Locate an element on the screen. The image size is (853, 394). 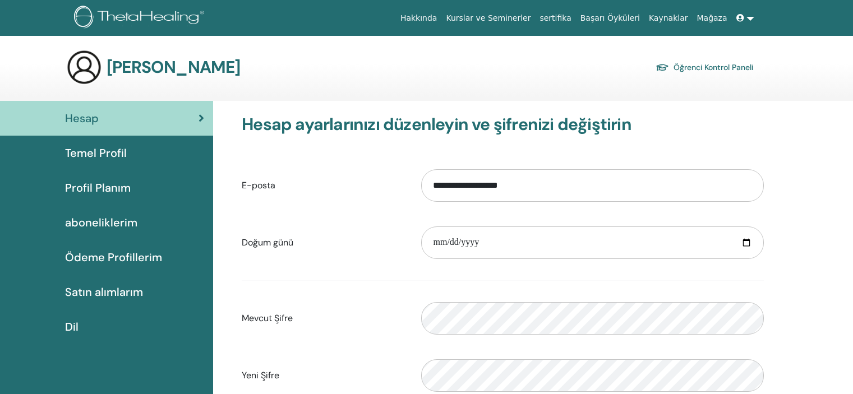
a: sertifika is located at coordinates (555, 18).